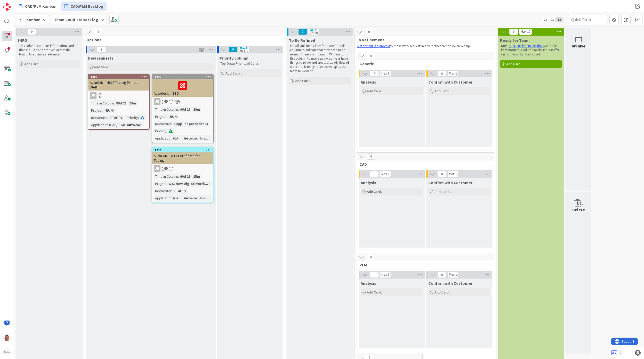  Describe the element at coordinates (183, 85) in the screenshot. I see `div: 1249Autodesk -- SSO` at that location.